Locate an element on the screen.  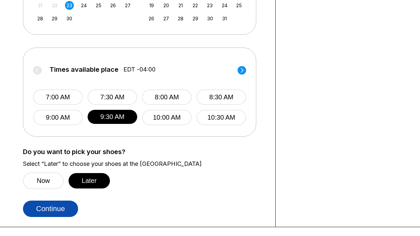
div: Not available Sunday, September 21st, 2025 is located at coordinates (40, 5).